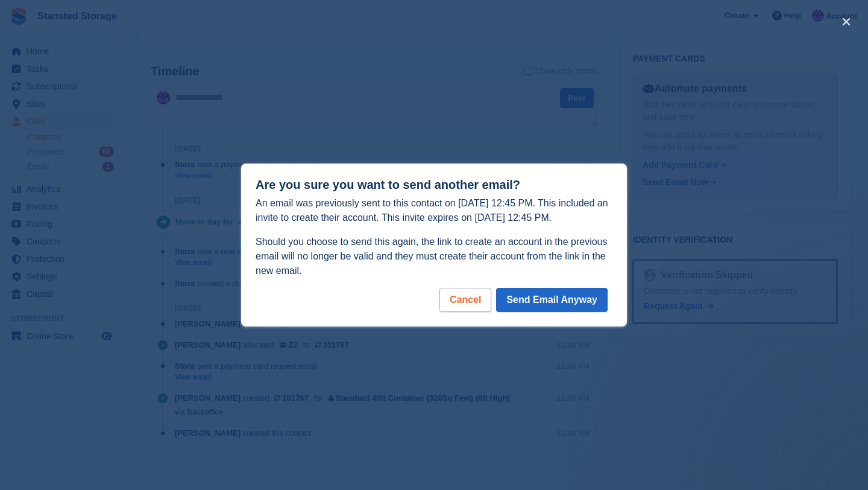 Image resolution: width=868 pixels, height=490 pixels. I want to click on p: Should you choose to send this again, the link to create an account in the previous email will no..., so click(434, 257).